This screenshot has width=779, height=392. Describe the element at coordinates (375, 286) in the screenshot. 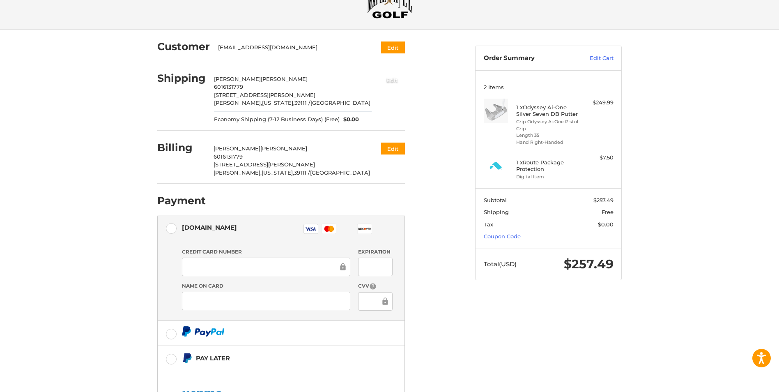

I see `label: CVV` at that location.